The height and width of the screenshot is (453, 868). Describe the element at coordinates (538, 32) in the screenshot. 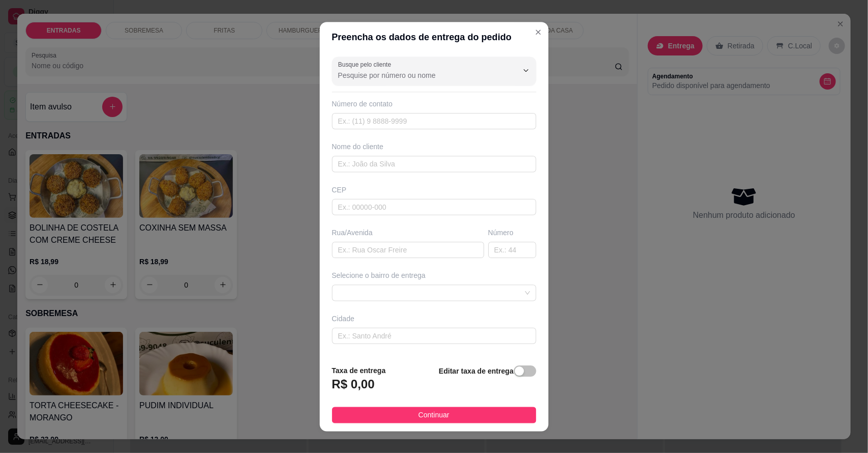

I see `button: Close` at that location.